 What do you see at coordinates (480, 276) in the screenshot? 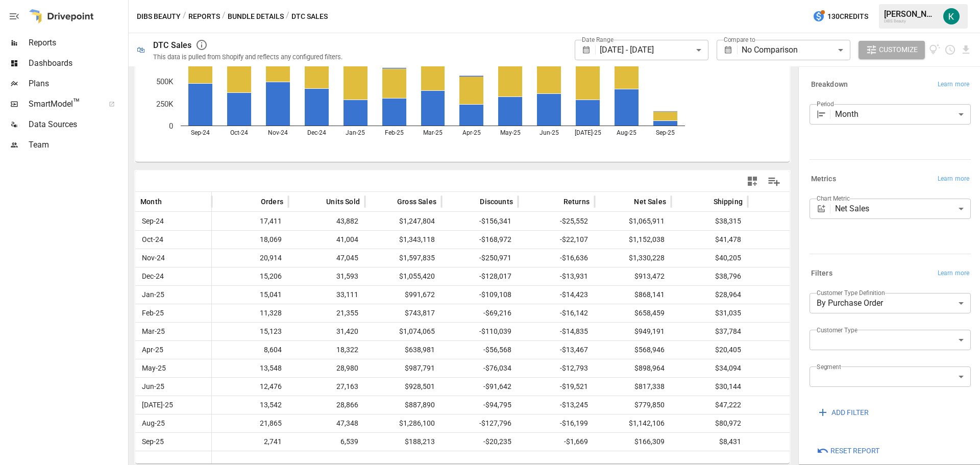
I see `span: -$128,017` at bounding box center [480, 276].